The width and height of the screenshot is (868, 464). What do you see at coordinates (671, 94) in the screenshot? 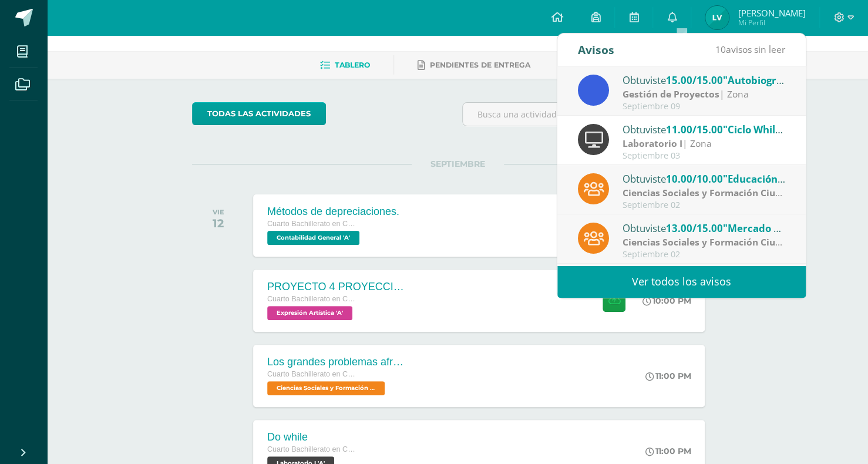
I see `strong: Gestión de Proyectos` at bounding box center [671, 94].